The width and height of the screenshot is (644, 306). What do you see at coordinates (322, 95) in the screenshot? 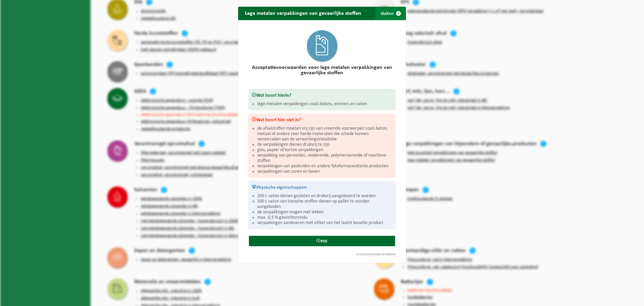
I see `h3: Wat hoort hierin?` at bounding box center [322, 95].